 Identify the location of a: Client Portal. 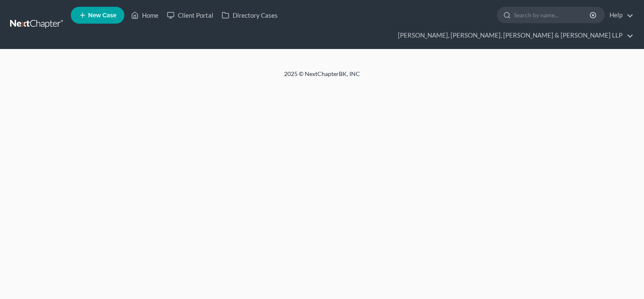
(190, 15).